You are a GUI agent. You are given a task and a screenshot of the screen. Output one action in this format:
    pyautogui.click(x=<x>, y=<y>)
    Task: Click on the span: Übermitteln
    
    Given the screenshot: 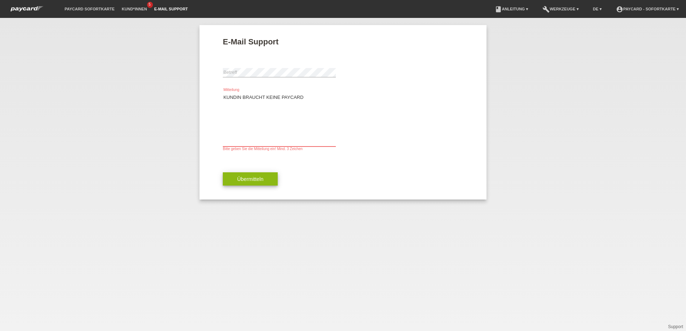 What is the action you would take?
    pyautogui.click(x=250, y=179)
    